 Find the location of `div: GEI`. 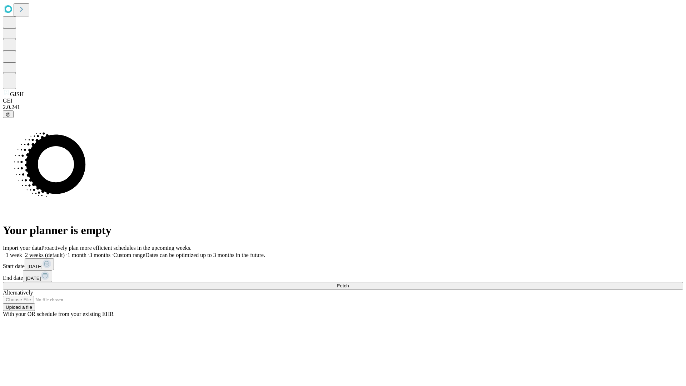

div: GEI is located at coordinates (343, 101).